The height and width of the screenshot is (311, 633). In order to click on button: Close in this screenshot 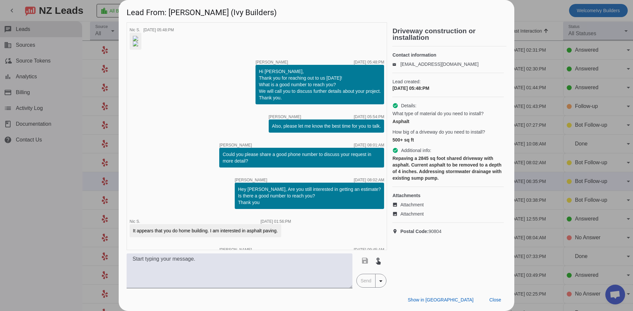, I will do `click(495, 300)`.